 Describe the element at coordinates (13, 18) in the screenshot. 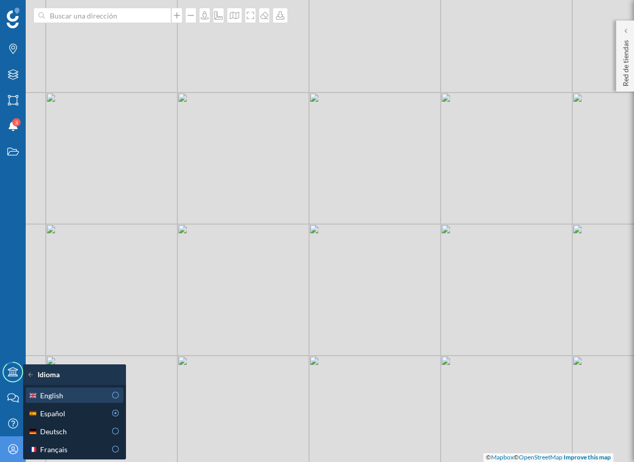

I see `img: Geoblink Logo` at that location.